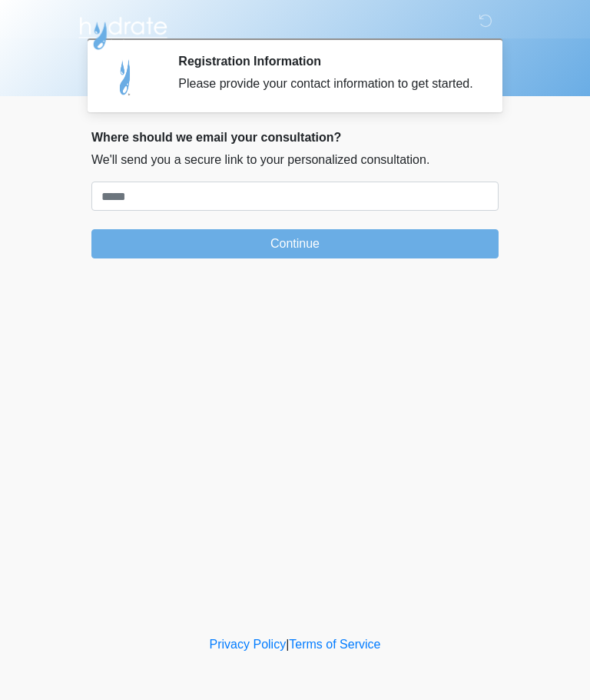 This screenshot has height=700, width=590. I want to click on p: We'll send you a secure link to your personalized consultation., so click(295, 160).